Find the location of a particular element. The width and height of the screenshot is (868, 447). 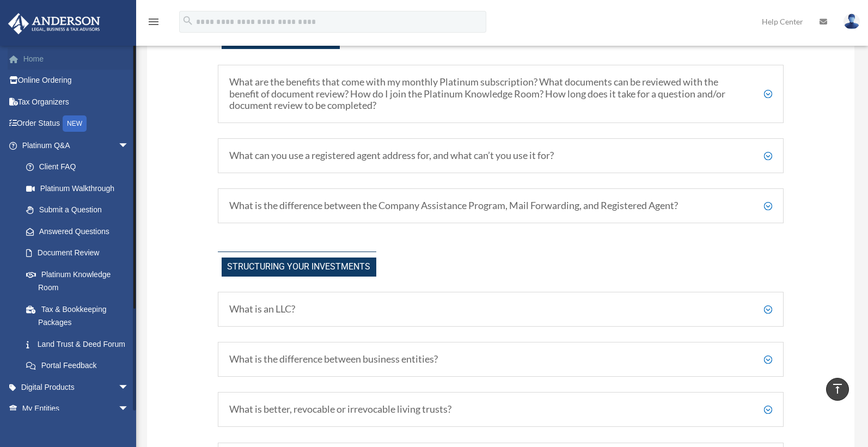

h5: What can you use a registered agent address for, and what can’t you use it for? is located at coordinates (500, 156).